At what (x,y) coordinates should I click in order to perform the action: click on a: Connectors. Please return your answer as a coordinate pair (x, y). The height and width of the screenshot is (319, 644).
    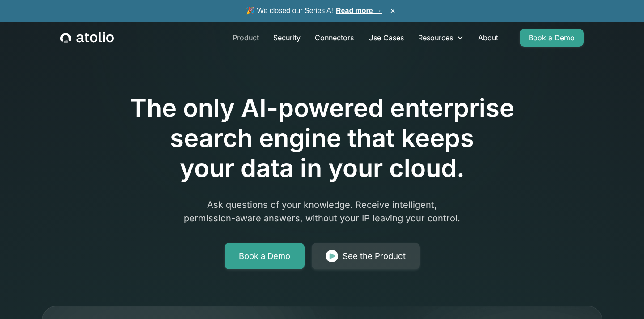
    Looking at the image, I should click on (334, 38).